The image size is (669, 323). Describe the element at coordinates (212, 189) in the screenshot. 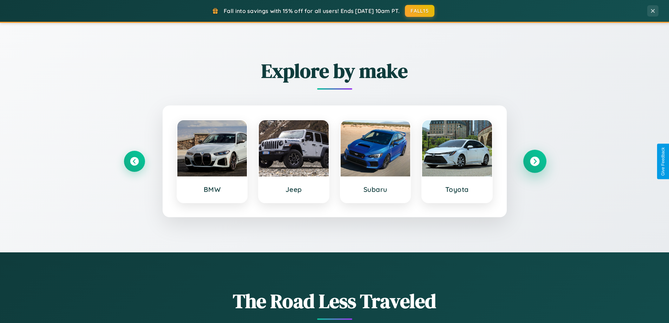

I see `h3: BMW` at that location.